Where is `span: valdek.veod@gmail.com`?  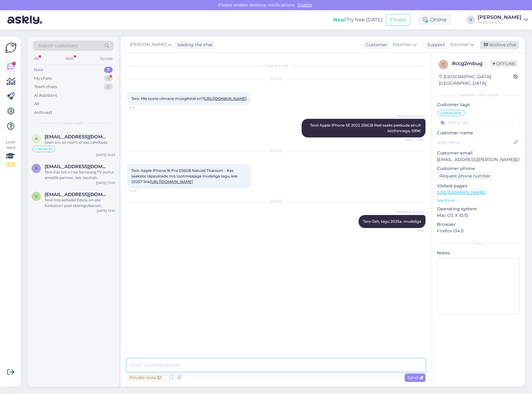 span: valdek.veod@gmail.com is located at coordinates (76, 195).